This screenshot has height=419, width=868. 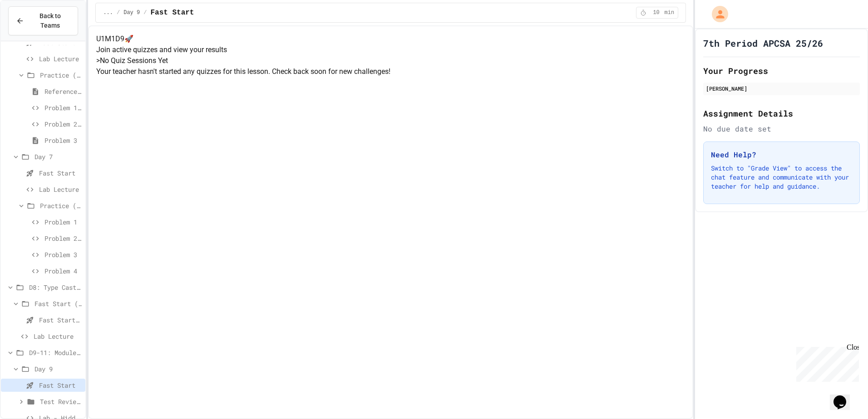 I want to click on span: Test Review (35 mins), so click(x=61, y=402).